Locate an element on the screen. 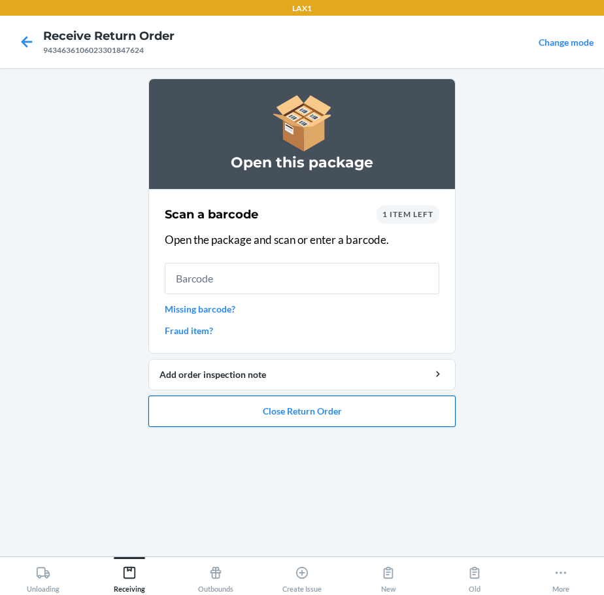 Image resolution: width=604 pixels, height=595 pixels. div: 9434636106023301847624 is located at coordinates (109, 50).